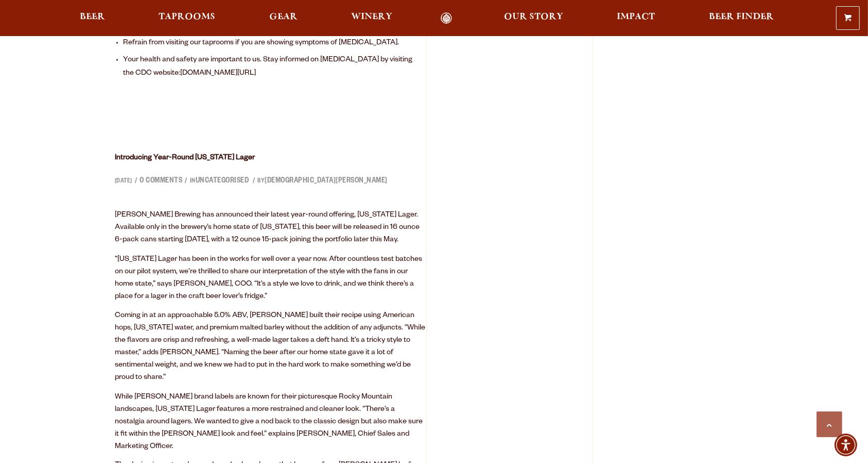 The height and width of the screenshot is (463, 868). What do you see at coordinates (92, 18) in the screenshot?
I see `a: Beer` at bounding box center [92, 18].